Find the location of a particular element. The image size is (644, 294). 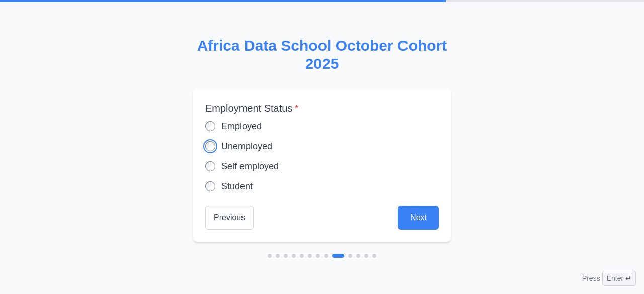

button: Previous is located at coordinates (229, 218).